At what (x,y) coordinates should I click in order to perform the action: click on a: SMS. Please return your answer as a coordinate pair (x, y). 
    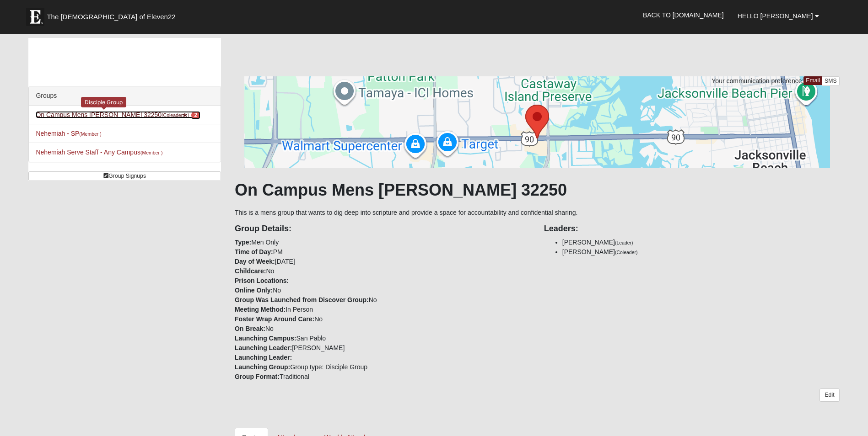
    Looking at the image, I should click on (831, 81).